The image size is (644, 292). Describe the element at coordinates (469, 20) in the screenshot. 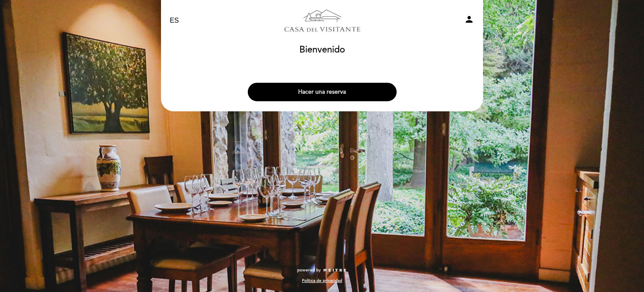

I see `button: person` at that location.